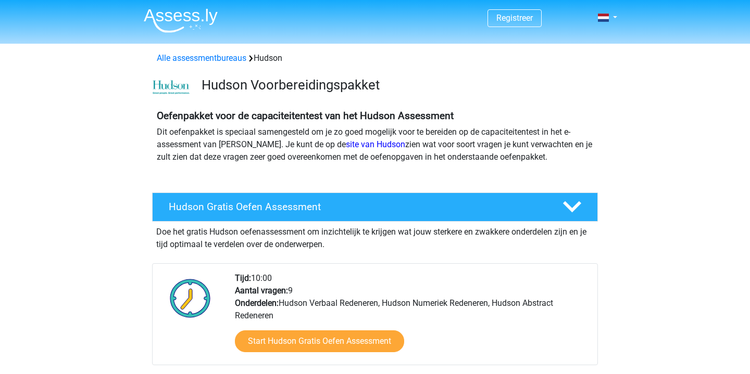 Image resolution: width=750 pixels, height=374 pixels. I want to click on div: Doe het gratis Hudson oefenassessment om inzichtelijk te krijgen wat jouw sterkere en zwakkere on..., so click(375, 236).